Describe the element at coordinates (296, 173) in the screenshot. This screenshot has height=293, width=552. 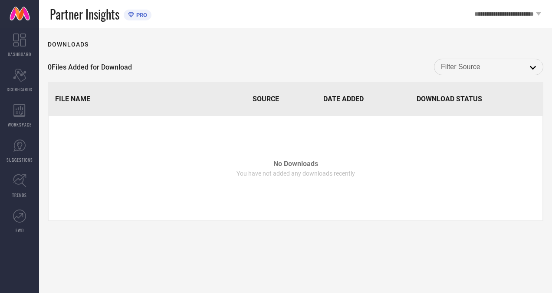
I see `span: You have not added any downloads recently` at that location.